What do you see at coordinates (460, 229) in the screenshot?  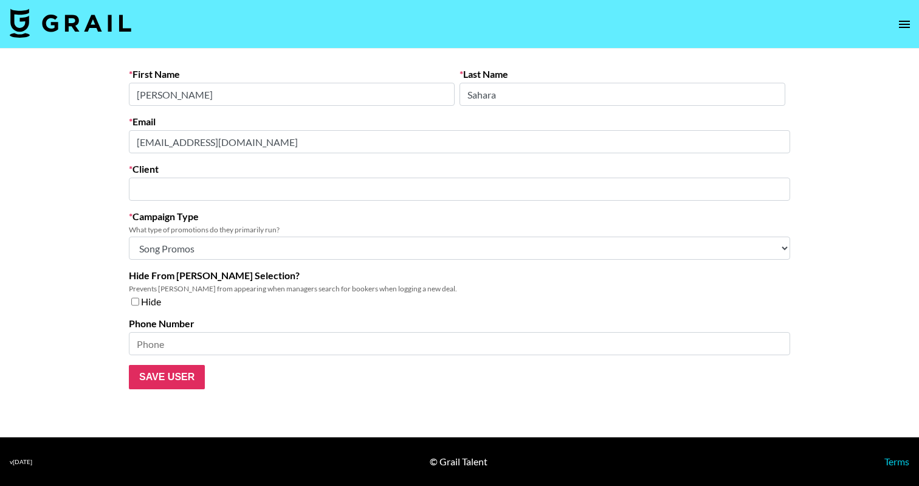 I see `div: What type of promotions do they primarily run?` at bounding box center [460, 229].